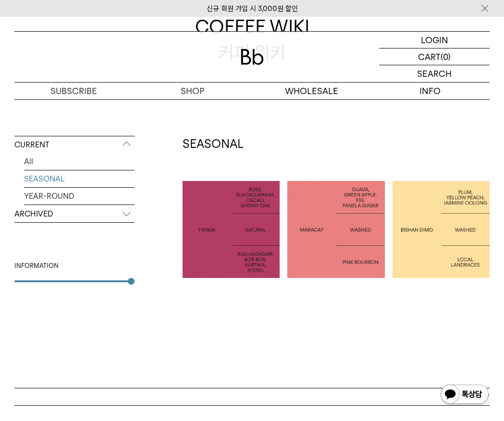  Describe the element at coordinates (79, 161) in the screenshot. I see `a: All` at that location.